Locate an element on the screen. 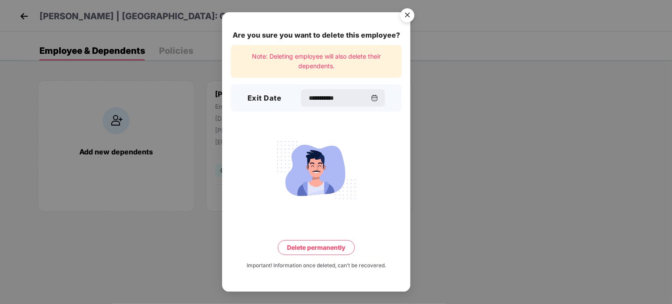  img: svg+xml;base64,PHN2ZyB4bWxucz0iaHR0cDovL3d3dy53My5vcmcvMjAwMC9zdmciIHdpZHRoPSI1NiIgaGVpZ2h0PSI1Ni... is located at coordinates (407, 17).